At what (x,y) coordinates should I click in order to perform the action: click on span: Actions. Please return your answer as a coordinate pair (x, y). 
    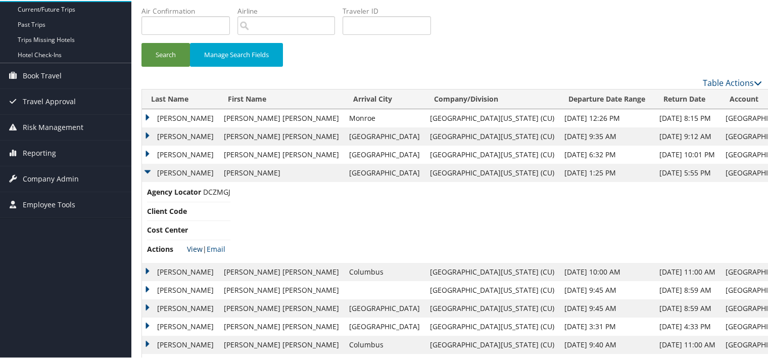
    Looking at the image, I should click on (166, 248).